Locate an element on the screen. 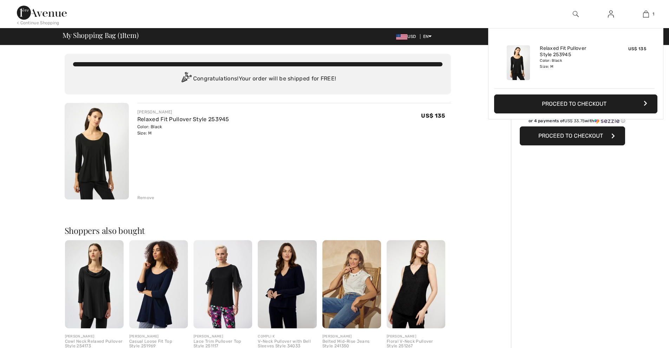 Image resolution: width=669 pixels, height=348 pixels. img: V-Neck Pullover with Bell Sleeves Style 34033 is located at coordinates (287, 284).